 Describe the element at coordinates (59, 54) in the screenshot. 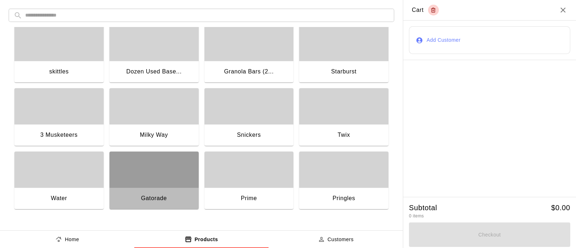

I see `button: skittles` at that location.